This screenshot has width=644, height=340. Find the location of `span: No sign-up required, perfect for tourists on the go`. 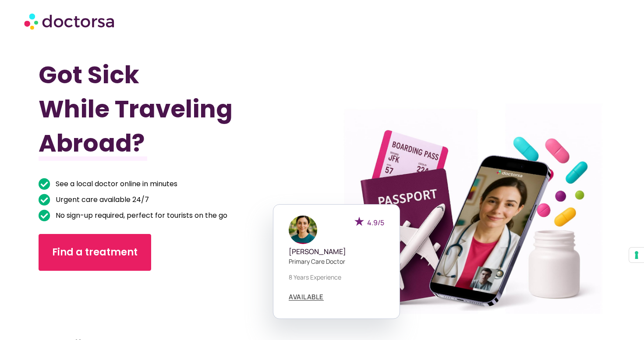

span: No sign-up required, perfect for tourists on the go is located at coordinates (140, 216).